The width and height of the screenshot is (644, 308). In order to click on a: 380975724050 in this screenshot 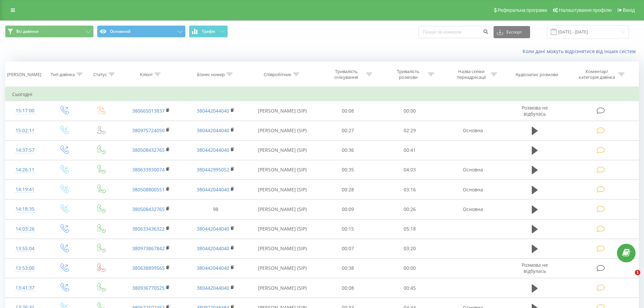, I will do `click(148, 130)`.